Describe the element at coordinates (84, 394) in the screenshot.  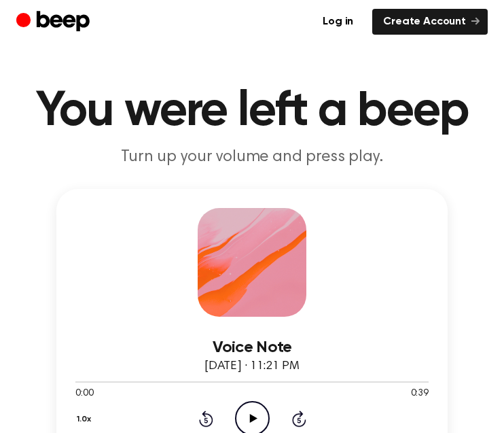
I see `span: 0:00` at that location.